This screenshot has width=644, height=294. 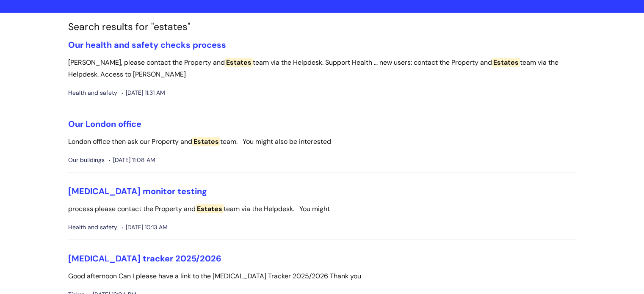 What do you see at coordinates (105, 124) in the screenshot?
I see `a: Our London office` at bounding box center [105, 124].